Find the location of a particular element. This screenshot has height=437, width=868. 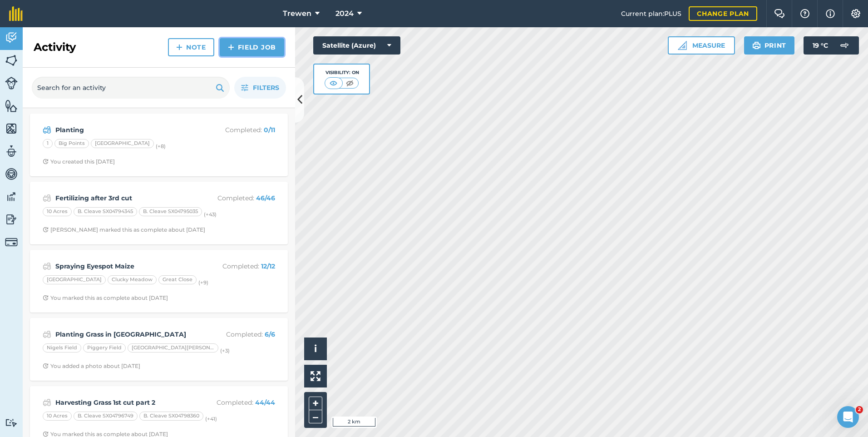

strong: Spraying Eyespot Maize is located at coordinates (127, 266).